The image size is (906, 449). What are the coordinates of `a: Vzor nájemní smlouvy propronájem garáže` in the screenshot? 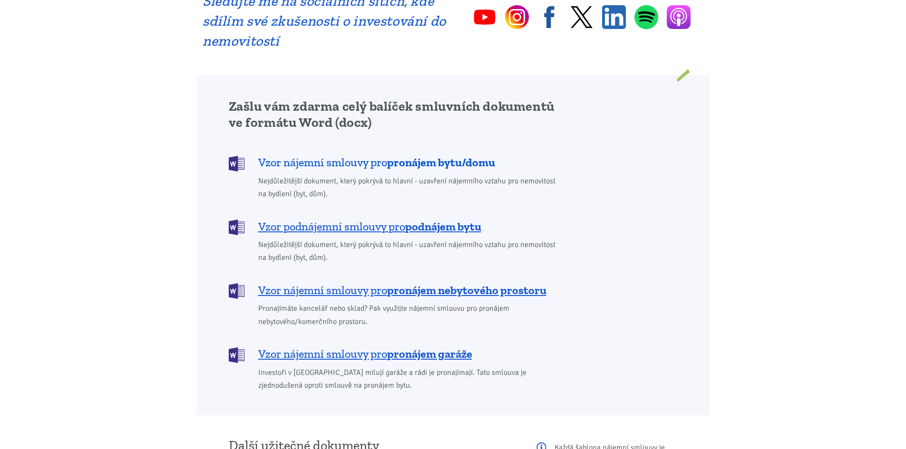 It's located at (395, 354).